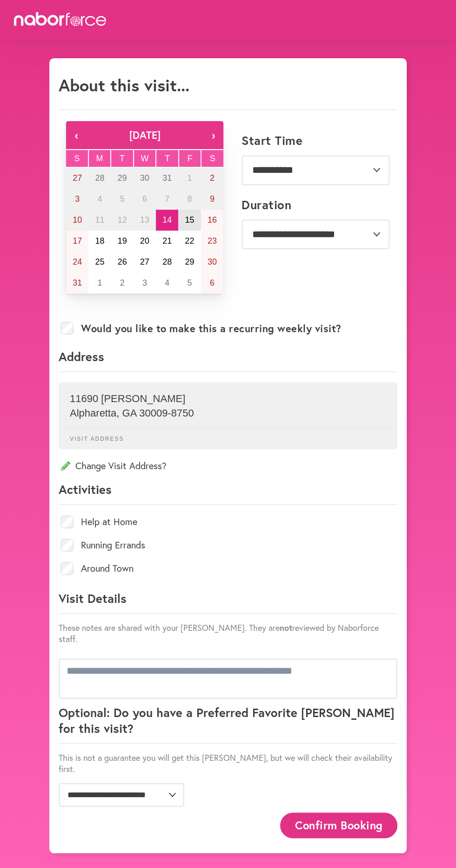  Describe the element at coordinates (100, 282) in the screenshot. I see `button: September 1, 2025` at that location.